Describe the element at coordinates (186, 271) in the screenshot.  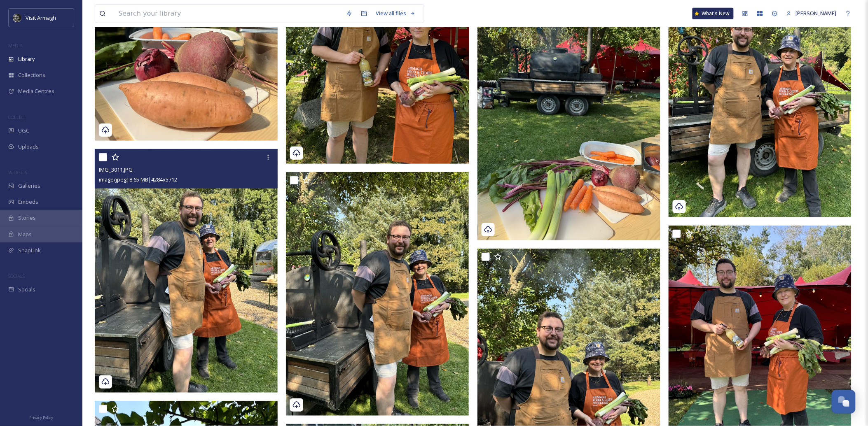
I see `img: IMG_3011.JPG` at that location.